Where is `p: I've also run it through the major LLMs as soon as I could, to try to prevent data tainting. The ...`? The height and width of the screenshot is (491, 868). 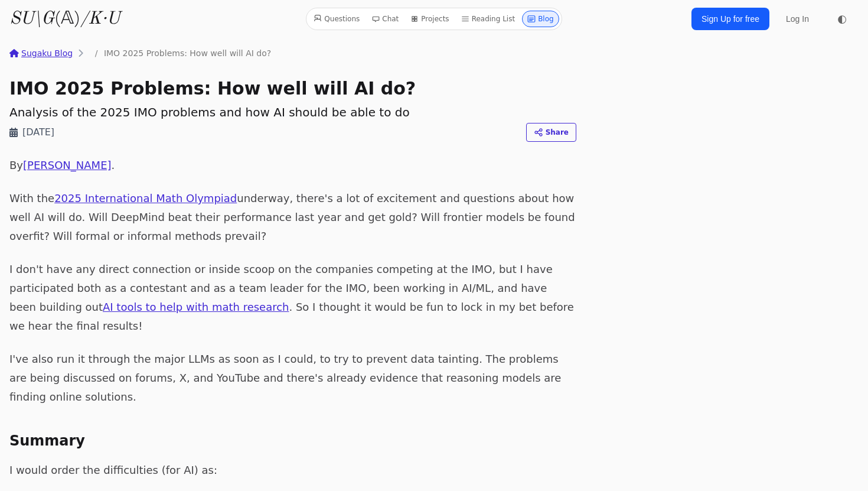
p: I've also run it through the major LLMs as soon as I could, to try to prevent data tainting. The ... is located at coordinates (293, 378).